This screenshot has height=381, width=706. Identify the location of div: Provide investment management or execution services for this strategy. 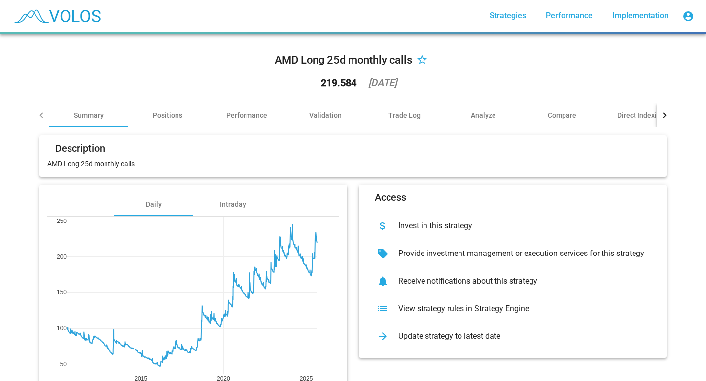
(520, 254).